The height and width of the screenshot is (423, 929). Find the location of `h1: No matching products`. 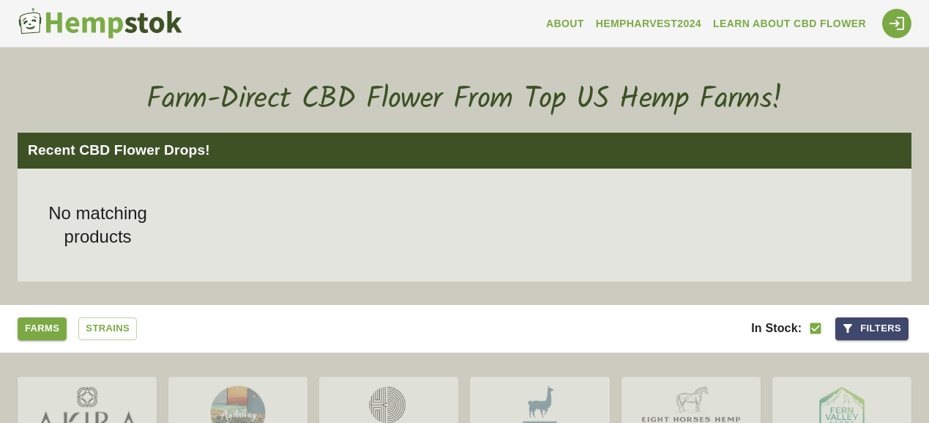

h1: No matching products is located at coordinates (97, 225).